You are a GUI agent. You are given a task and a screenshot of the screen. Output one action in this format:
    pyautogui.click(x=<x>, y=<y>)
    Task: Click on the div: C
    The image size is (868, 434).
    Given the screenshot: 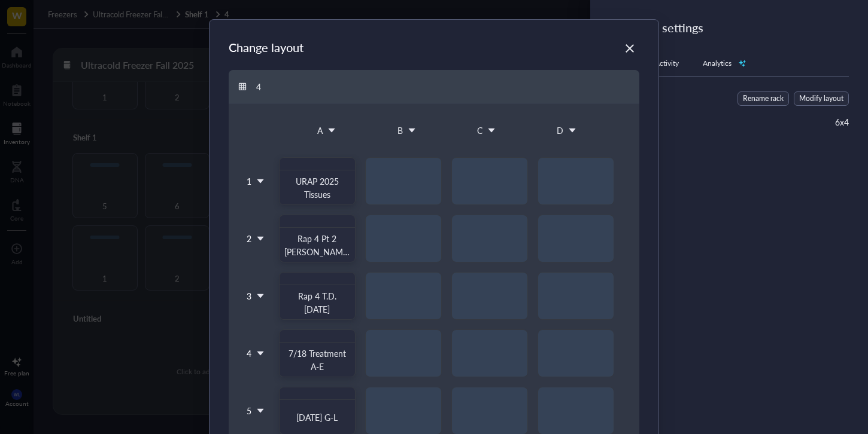 What is the action you would take?
    pyautogui.click(x=479, y=131)
    